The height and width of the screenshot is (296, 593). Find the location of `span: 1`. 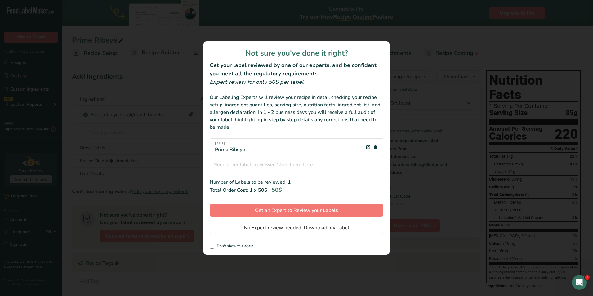

span: 1 is located at coordinates (587, 277).